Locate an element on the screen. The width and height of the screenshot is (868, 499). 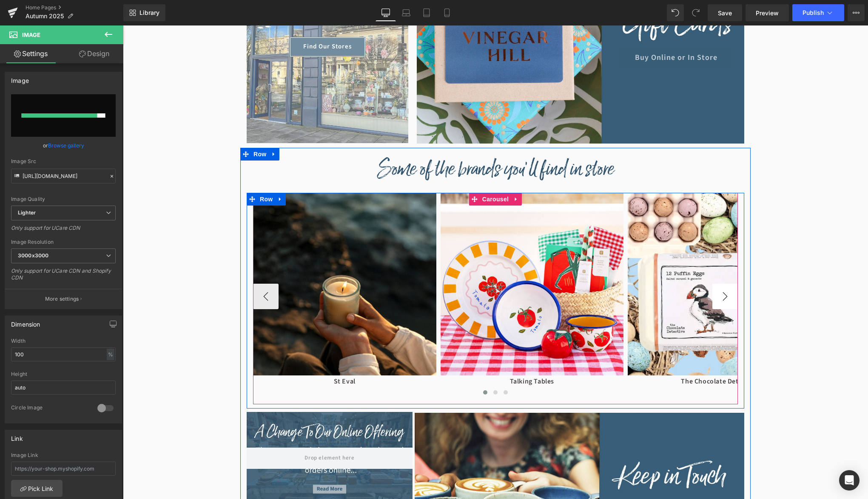
a: Mobile is located at coordinates (447, 13).